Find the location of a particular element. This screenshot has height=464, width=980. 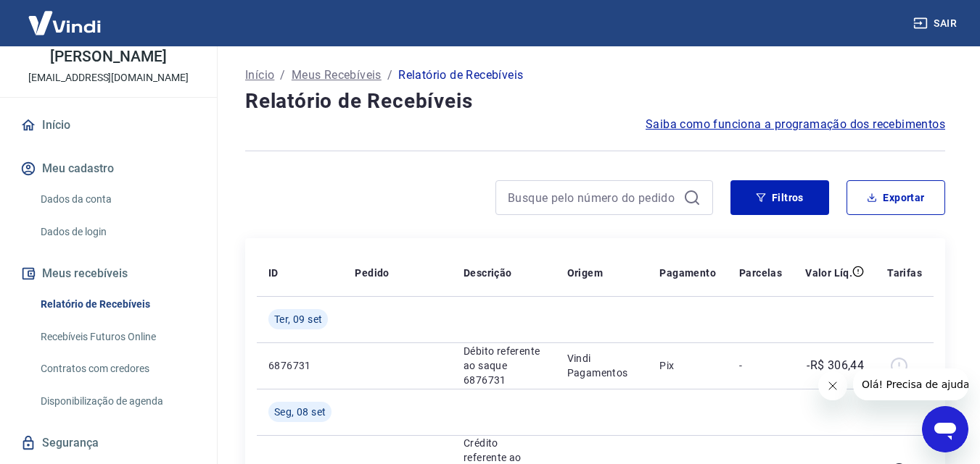

p: ID is located at coordinates (273, 273).